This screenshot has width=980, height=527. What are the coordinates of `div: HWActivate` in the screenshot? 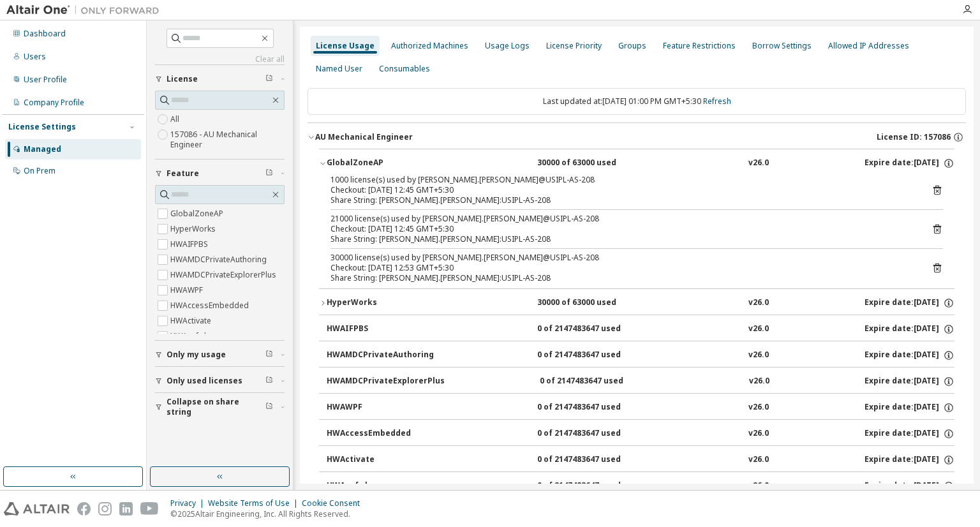 It's located at (384, 459).